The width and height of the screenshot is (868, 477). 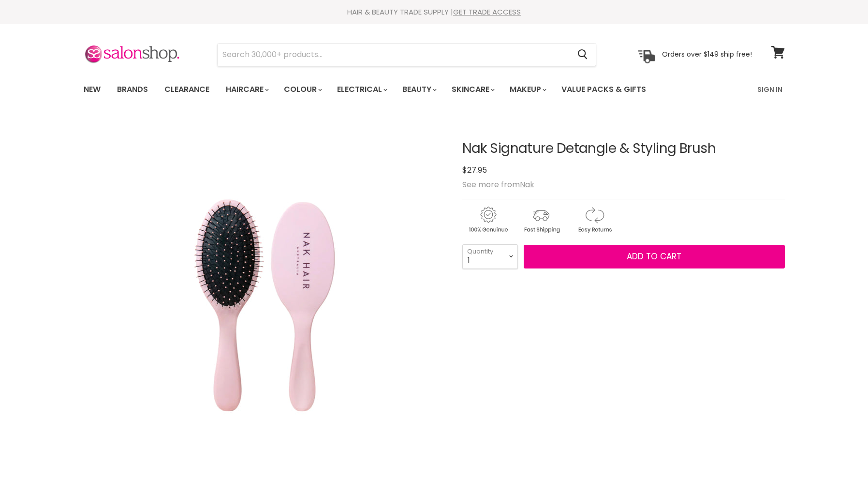 I want to click on a: Clearance, so click(x=187, y=89).